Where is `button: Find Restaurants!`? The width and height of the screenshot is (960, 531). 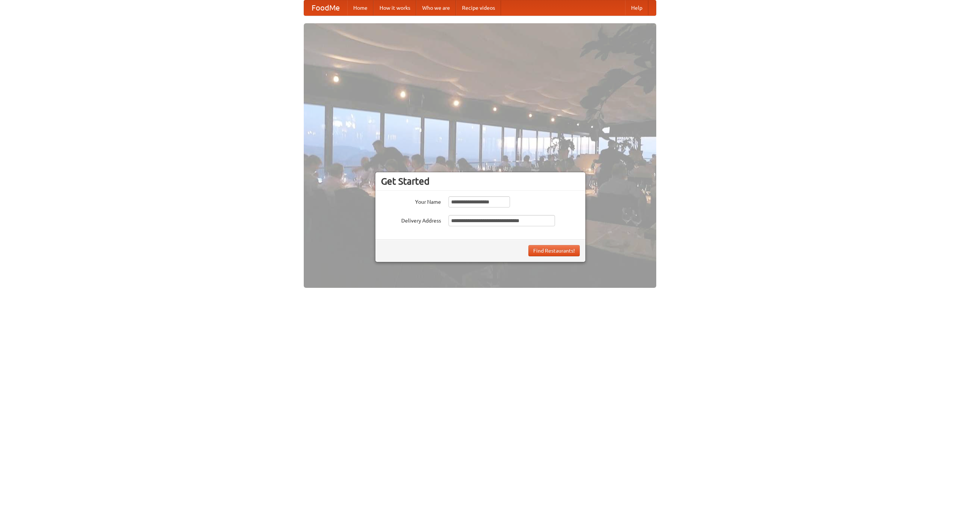 button: Find Restaurants! is located at coordinates (554, 250).